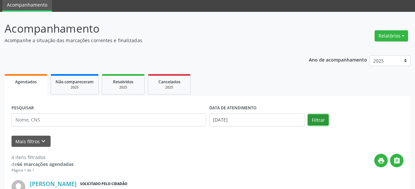 Image resolution: width=415 pixels, height=189 pixels. I want to click on p: Acompanhamento, so click(146, 29).